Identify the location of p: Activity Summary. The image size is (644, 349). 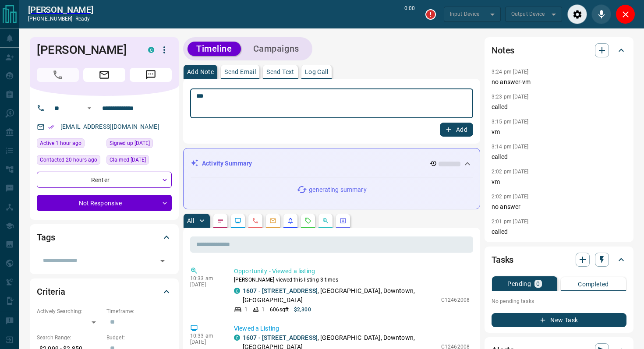
(227, 163).